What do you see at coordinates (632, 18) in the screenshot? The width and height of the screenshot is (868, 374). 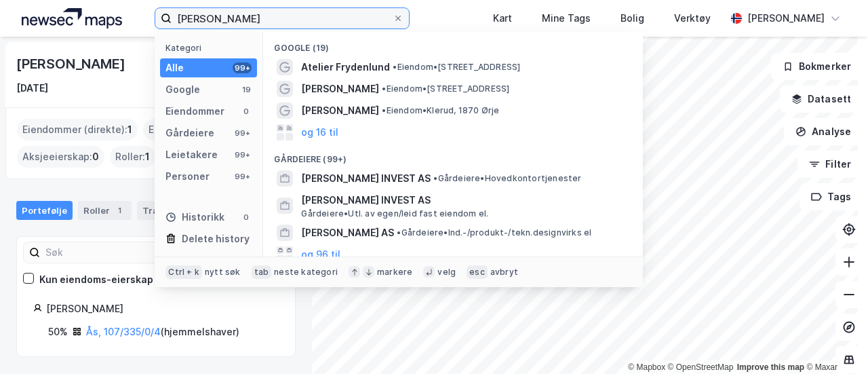 I see `div: Bolig` at bounding box center [632, 18].